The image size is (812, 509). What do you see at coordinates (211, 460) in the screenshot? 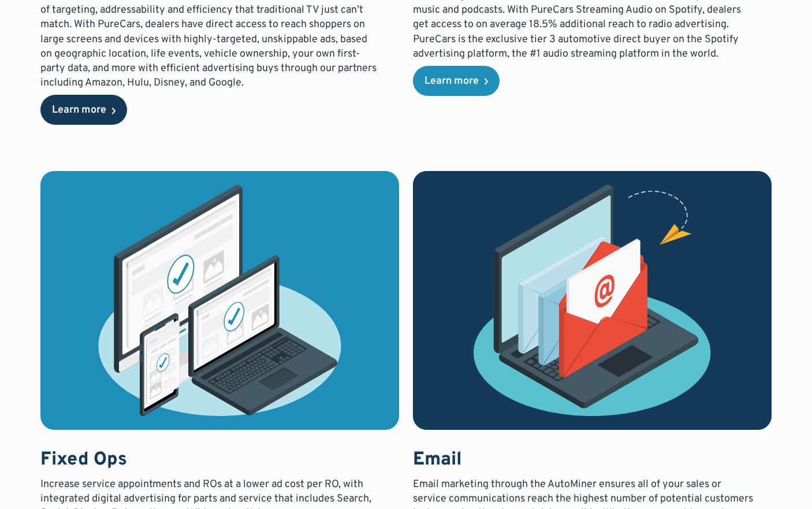
I see `h3: Fixed Ops` at bounding box center [211, 460].